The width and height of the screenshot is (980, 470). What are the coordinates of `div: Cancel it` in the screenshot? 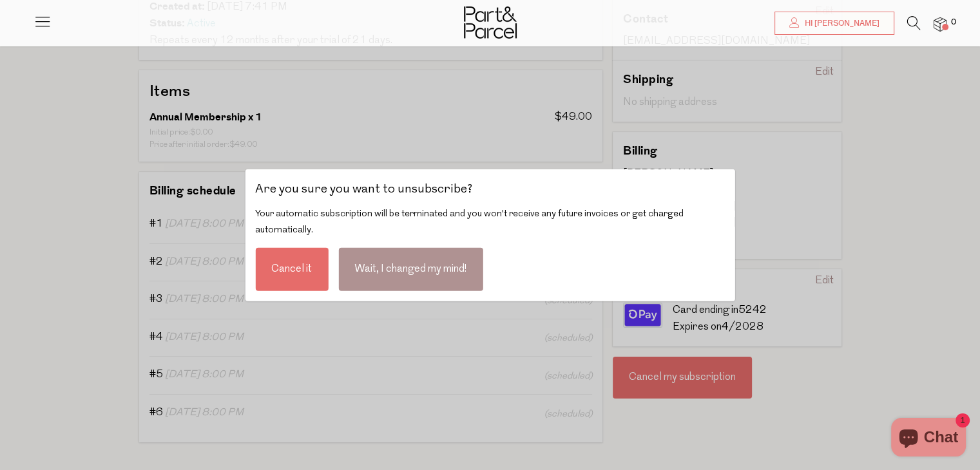 It's located at (291, 268).